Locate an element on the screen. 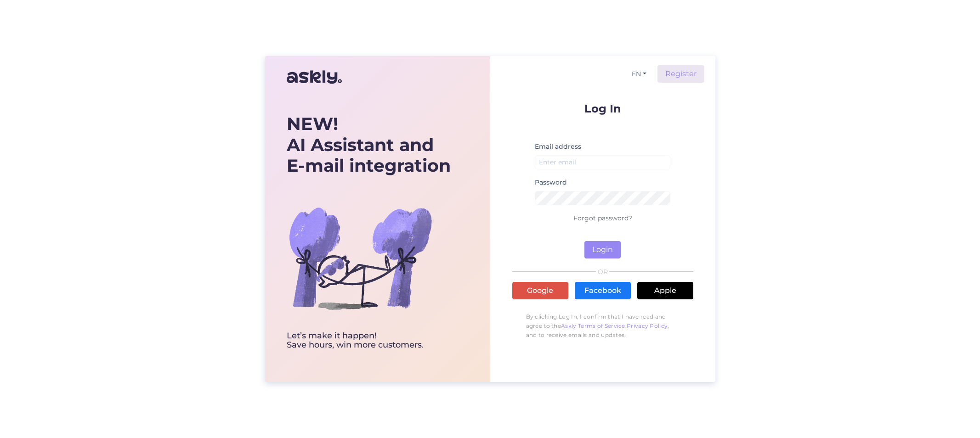 This screenshot has width=980, height=438. a: Apple is located at coordinates (665, 291).